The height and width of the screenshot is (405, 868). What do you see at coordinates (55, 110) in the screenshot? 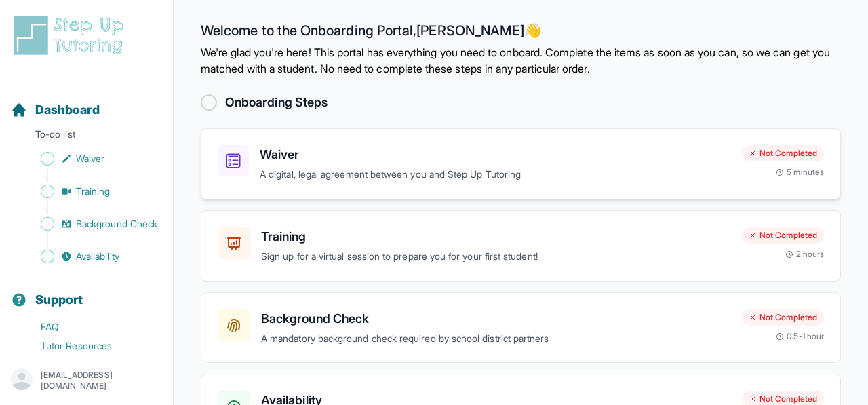
I see `a: Dashboard` at bounding box center [55, 110].